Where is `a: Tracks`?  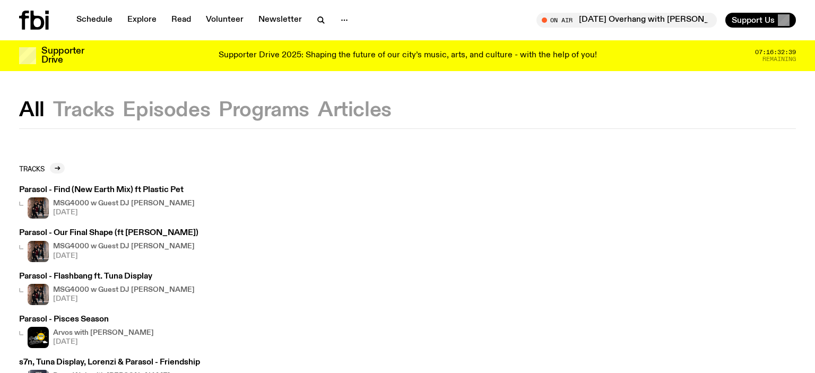
a: Tracks is located at coordinates (42, 168).